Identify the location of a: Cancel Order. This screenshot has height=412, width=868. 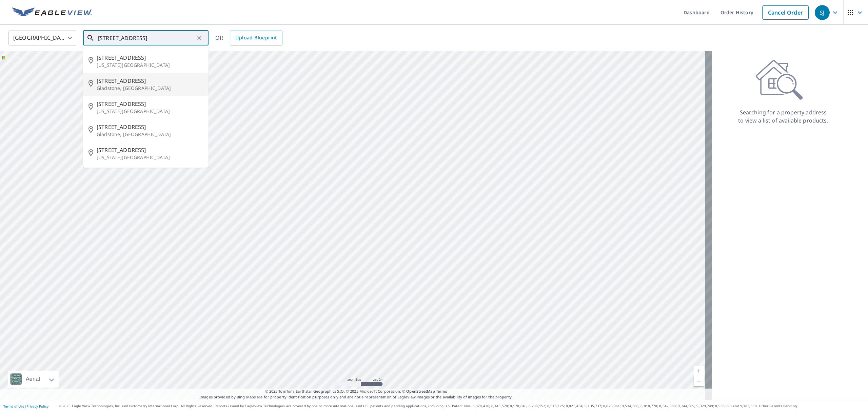
(786, 13).